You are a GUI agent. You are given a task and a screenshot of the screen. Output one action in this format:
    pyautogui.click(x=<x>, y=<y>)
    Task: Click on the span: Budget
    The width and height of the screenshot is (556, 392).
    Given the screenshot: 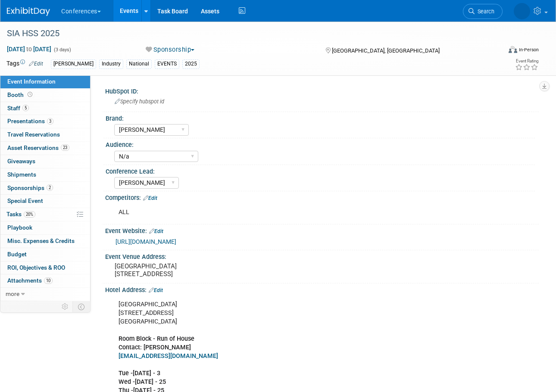 What is the action you would take?
    pyautogui.click(x=17, y=254)
    